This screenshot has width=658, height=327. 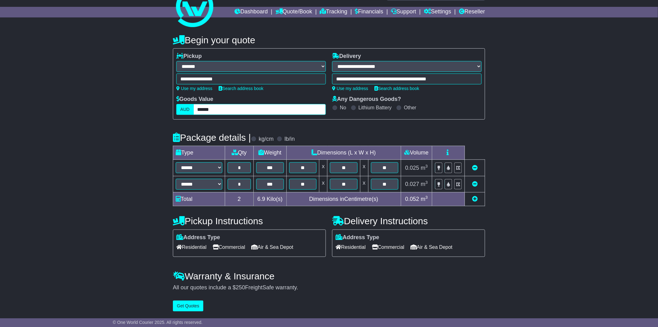 I want to click on label: Pickup, so click(x=189, y=56).